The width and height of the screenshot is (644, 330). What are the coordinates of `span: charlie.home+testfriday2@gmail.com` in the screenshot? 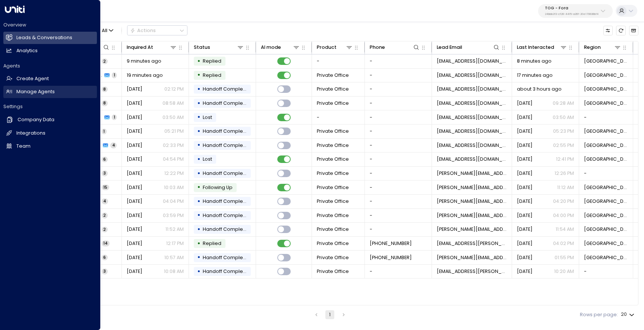 It's located at (472, 131).